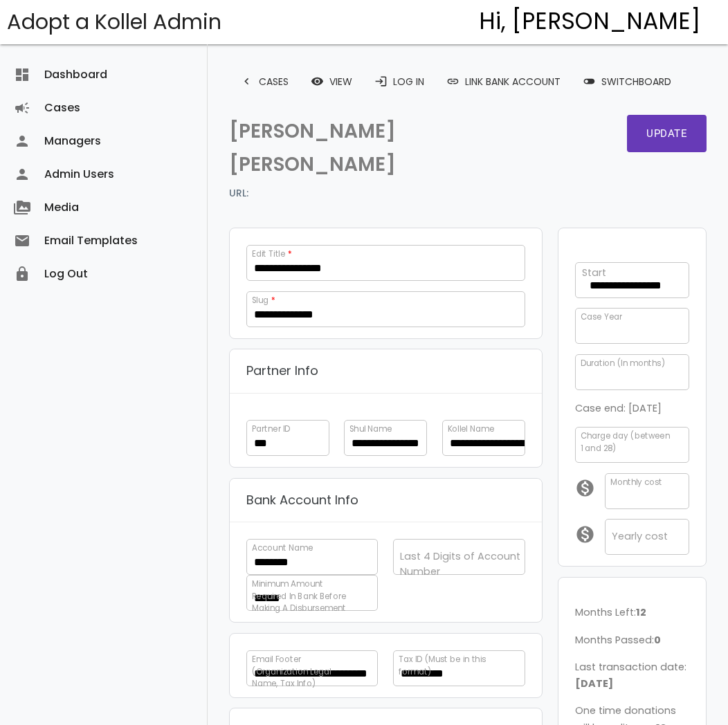 This screenshot has height=725, width=728. I want to click on p: Months Left:, so click(632, 612).